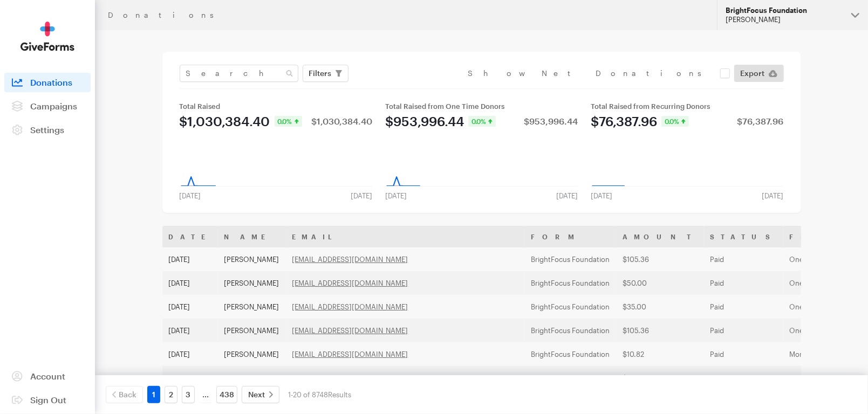  Describe the element at coordinates (660, 307) in the screenshot. I see `td: $35.00` at that location.